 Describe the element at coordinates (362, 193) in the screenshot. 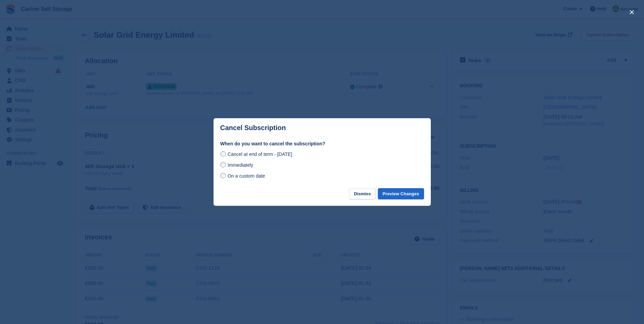

I see `button: Dismiss` at that location.